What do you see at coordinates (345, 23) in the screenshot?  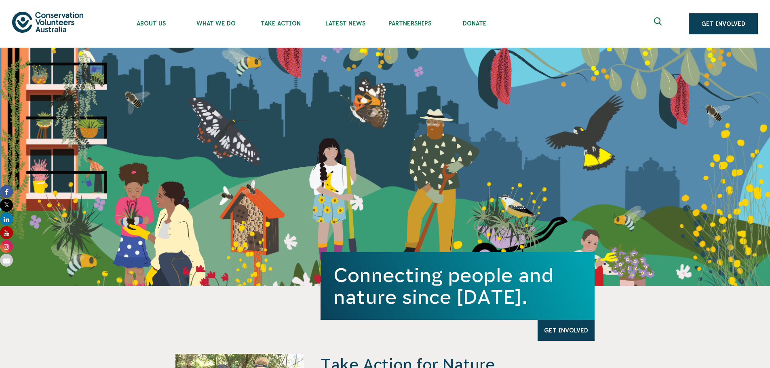 I see `span: Latest News` at bounding box center [345, 23].